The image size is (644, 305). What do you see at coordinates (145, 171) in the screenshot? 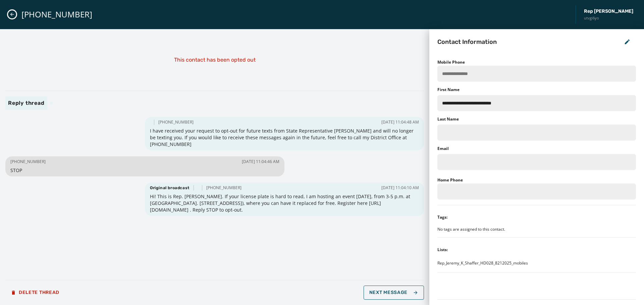
I see `span: STOP` at bounding box center [145, 171].